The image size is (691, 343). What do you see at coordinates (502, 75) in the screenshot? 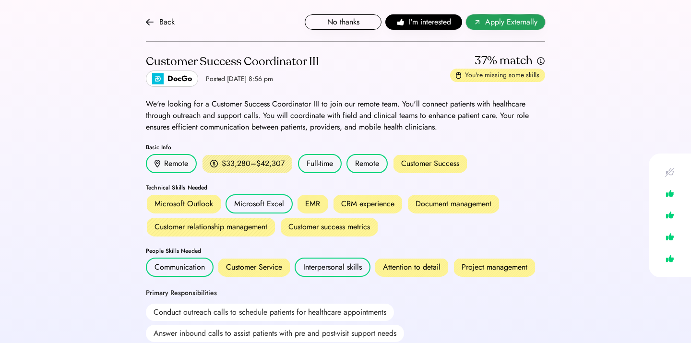
I see `div: You're missing some skills` at bounding box center [502, 75].